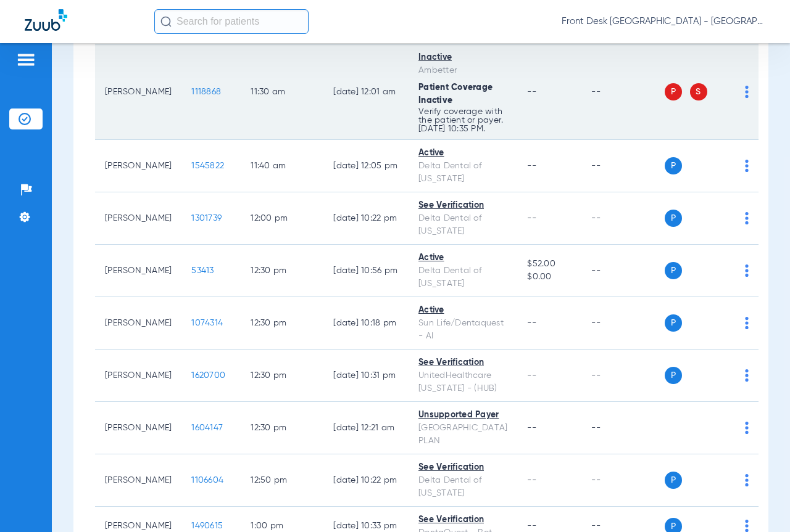 This screenshot has height=532, width=790. Describe the element at coordinates (282, 219) in the screenshot. I see `td: 12:00 PM` at that location.